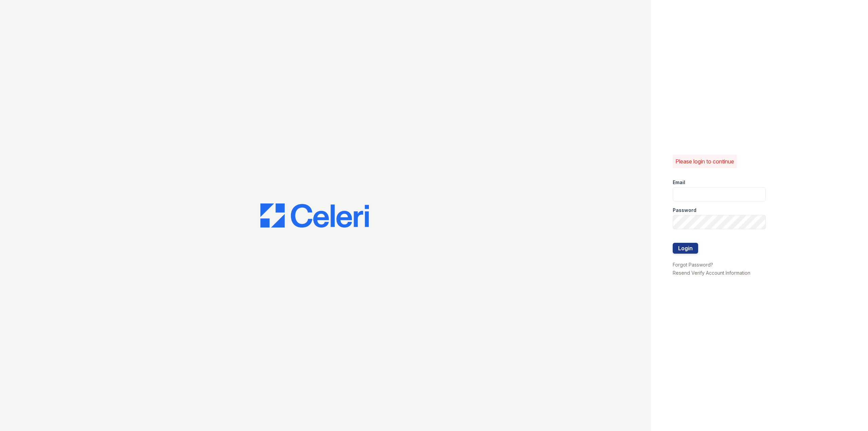 The height and width of the screenshot is (431, 868). I want to click on label: Password, so click(685, 210).